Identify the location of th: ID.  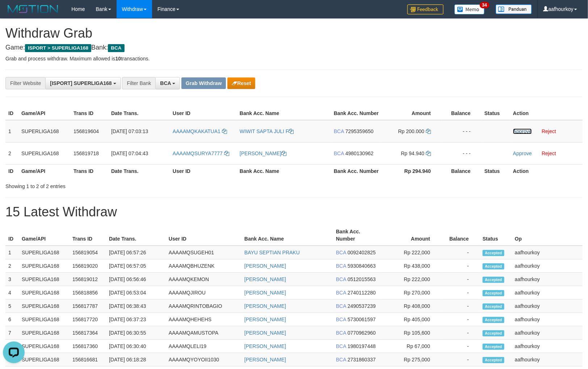
(12, 171).